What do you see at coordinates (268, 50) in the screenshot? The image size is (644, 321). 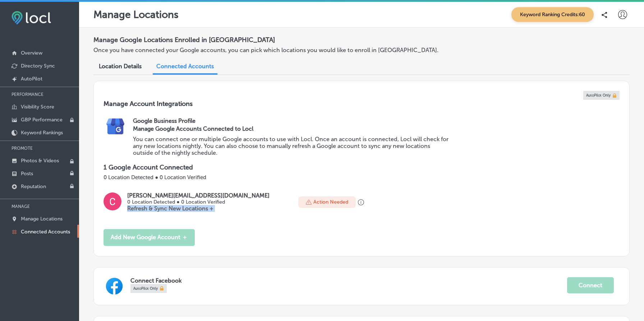 I see `p: Once you have connected your Google accounts, you can pick which locations you would like to enro...` at bounding box center [268, 50].